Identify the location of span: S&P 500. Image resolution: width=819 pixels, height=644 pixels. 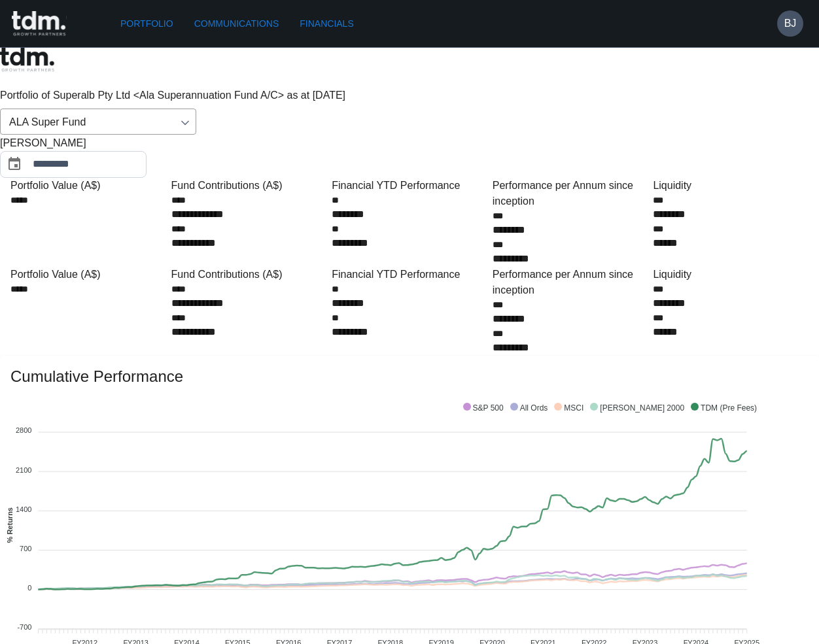
(483, 408).